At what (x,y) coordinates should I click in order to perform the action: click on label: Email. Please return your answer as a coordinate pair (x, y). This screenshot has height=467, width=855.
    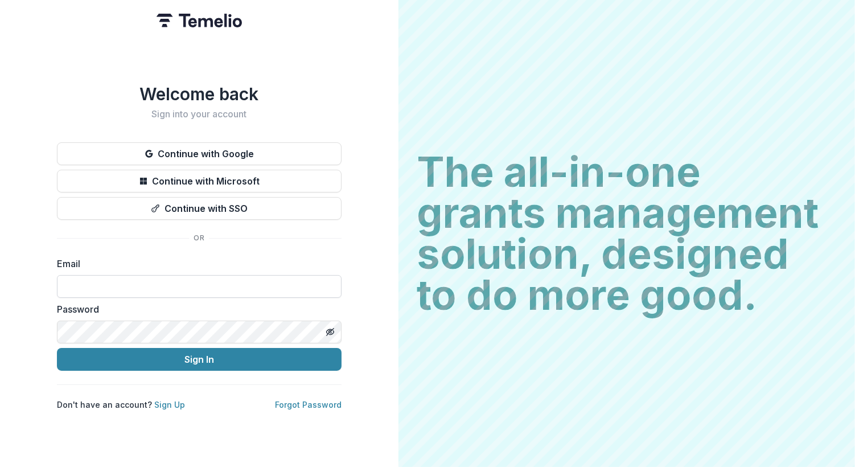
    Looking at the image, I should click on (196, 263).